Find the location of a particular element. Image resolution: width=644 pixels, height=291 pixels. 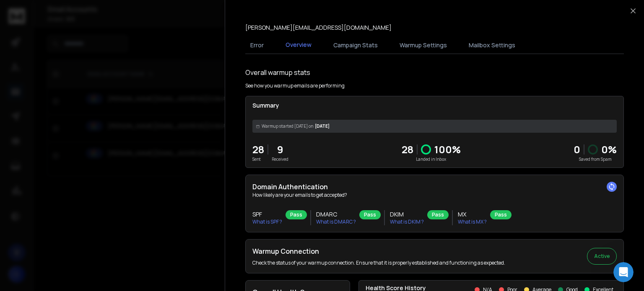

p: How likely are your emails to get accepted? is located at coordinates (434, 196).